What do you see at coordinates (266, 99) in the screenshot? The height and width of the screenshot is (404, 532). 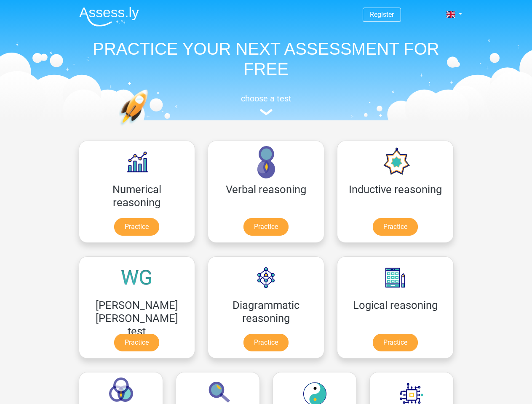 I see `h5: choose a test` at bounding box center [266, 99].